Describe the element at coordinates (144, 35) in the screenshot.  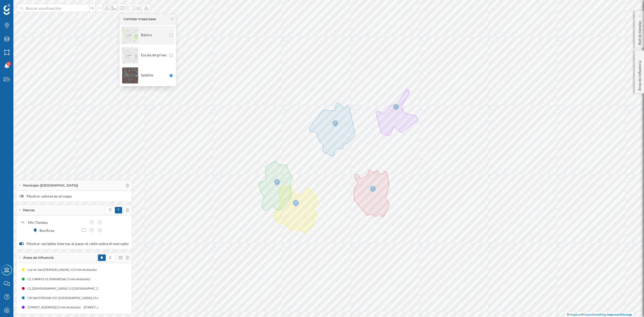
I see `div: Básico` at that location.